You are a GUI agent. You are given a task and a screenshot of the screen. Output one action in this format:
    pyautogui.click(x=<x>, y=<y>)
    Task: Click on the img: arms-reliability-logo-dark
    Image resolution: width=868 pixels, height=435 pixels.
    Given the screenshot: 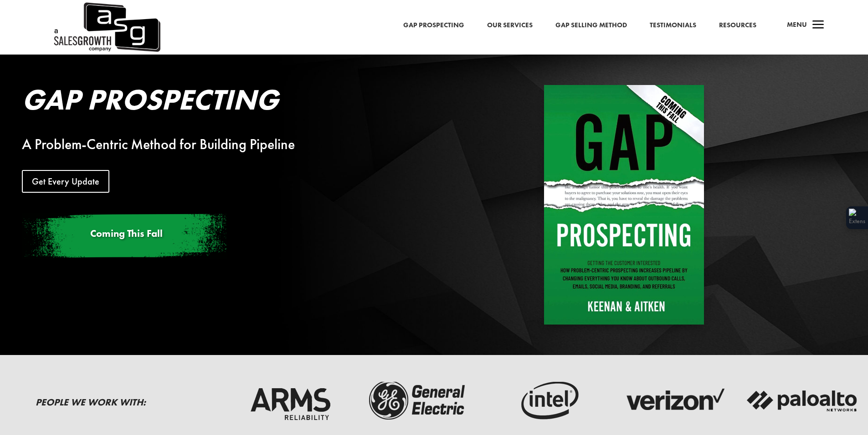 What is the action you would take?
    pyautogui.click(x=290, y=401)
    